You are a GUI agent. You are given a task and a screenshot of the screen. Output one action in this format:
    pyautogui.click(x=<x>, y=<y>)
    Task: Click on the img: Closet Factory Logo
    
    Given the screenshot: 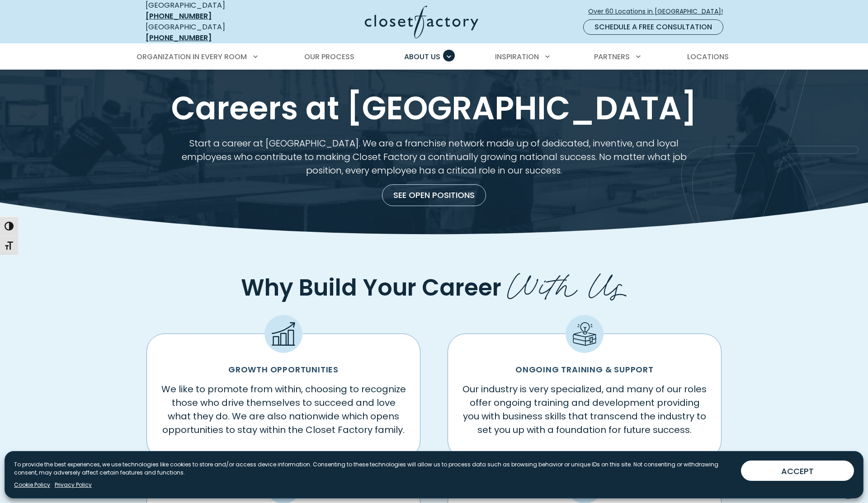 What is the action you would take?
    pyautogui.click(x=422, y=21)
    